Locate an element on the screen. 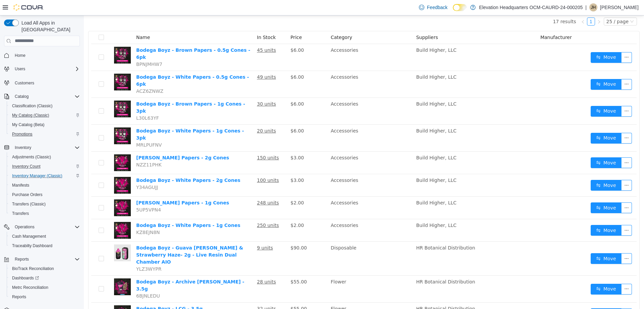  div: 25 / page is located at coordinates (534, 6).